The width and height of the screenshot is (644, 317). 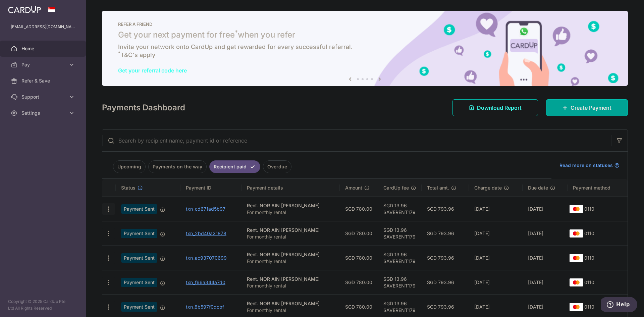 I want to click on span: Refer & Save, so click(x=43, y=81).